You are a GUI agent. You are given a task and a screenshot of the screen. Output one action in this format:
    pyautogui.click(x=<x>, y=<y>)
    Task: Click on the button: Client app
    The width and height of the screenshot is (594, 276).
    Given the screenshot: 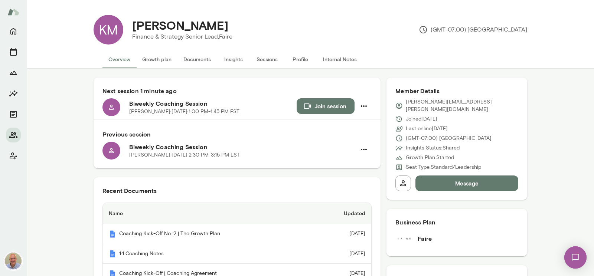 What is the action you would take?
    pyautogui.click(x=13, y=156)
    